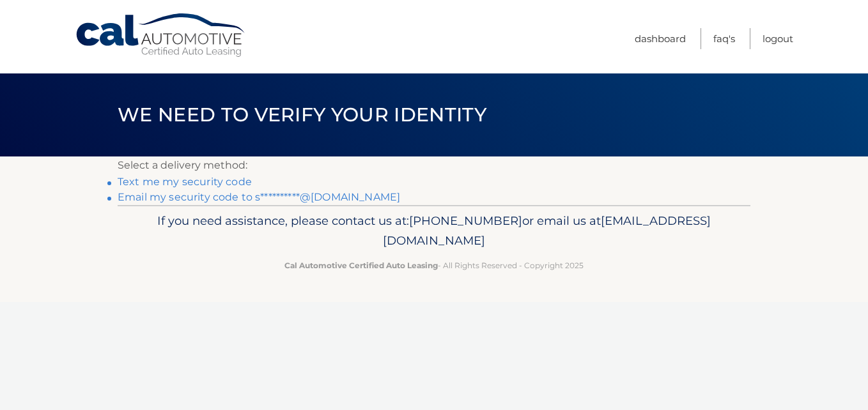 Image resolution: width=868 pixels, height=410 pixels. What do you see at coordinates (778, 38) in the screenshot?
I see `a: Logout` at bounding box center [778, 38].